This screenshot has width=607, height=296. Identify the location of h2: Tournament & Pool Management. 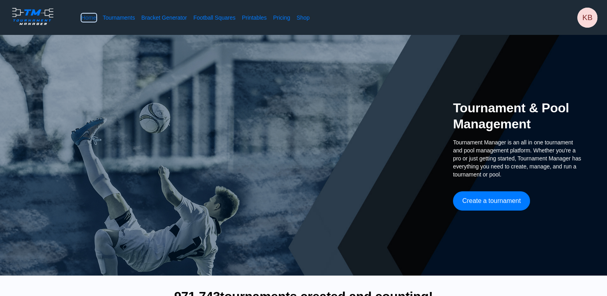
(517, 116).